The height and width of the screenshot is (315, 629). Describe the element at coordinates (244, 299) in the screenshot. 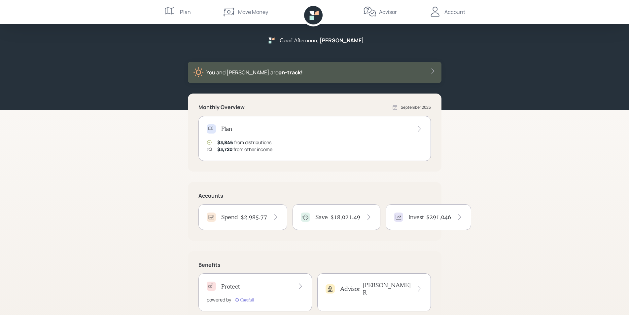

I see `img: carefull-M2HCGCDH.digested.png` at that location.